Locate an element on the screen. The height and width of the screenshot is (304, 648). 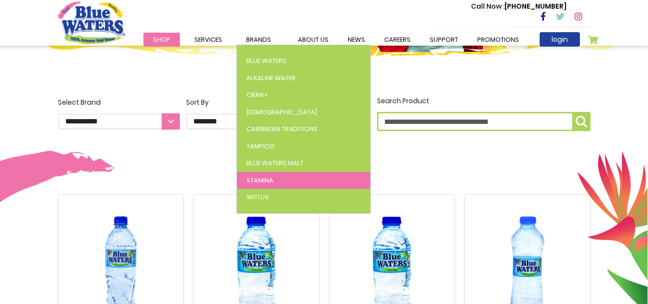
span: Services is located at coordinates (208, 39).